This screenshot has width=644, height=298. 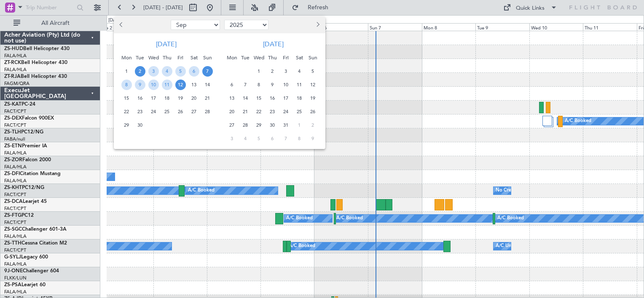 I want to click on div: 1-10-2025, so click(x=259, y=71).